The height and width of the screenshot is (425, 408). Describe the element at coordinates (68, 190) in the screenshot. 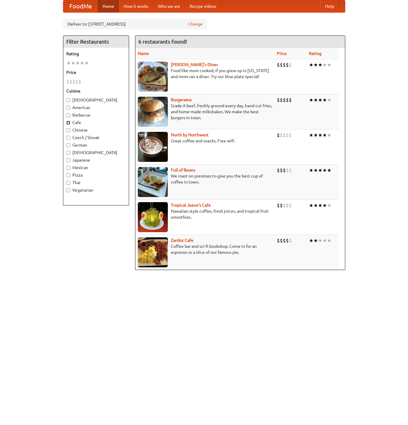

I see `input: Vegetarian` at that location.